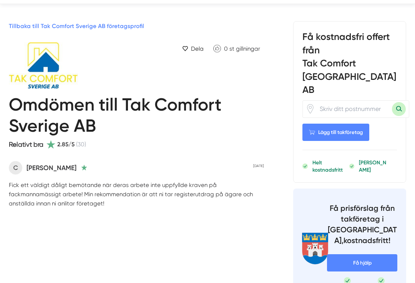  What do you see at coordinates (336, 132) in the screenshot?
I see `Lägg till takföretag` at bounding box center [336, 132].